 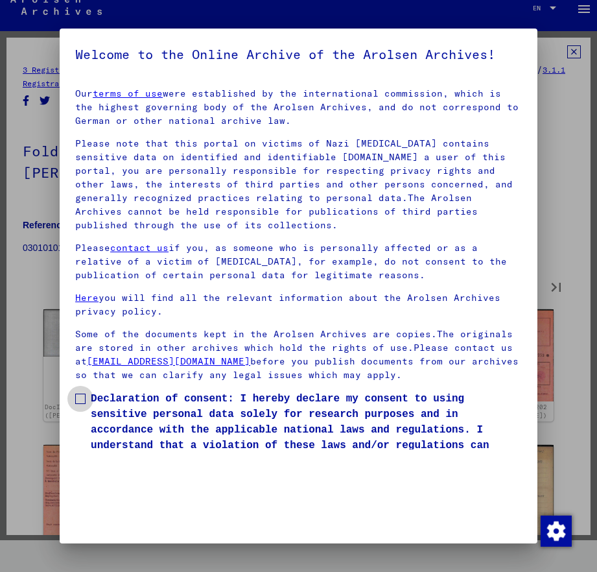 I want to click on p: you will find all the relevant information about the Arolsen Archives privacy policy., so click(x=298, y=305).